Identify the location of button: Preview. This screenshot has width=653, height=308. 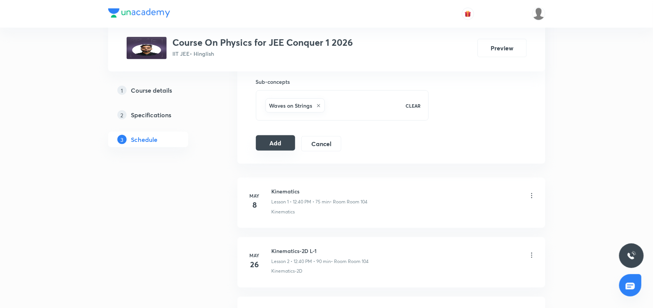
(502, 48).